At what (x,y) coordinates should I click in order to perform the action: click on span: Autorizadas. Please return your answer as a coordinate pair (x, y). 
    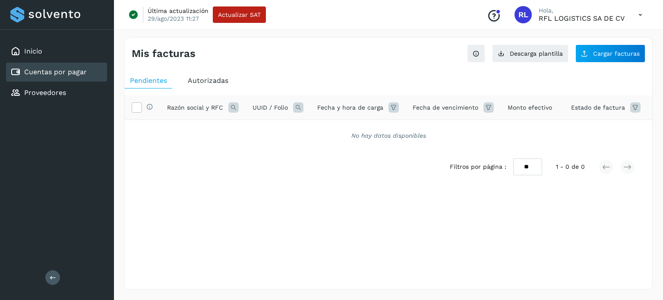
    Looking at the image, I should click on (208, 80).